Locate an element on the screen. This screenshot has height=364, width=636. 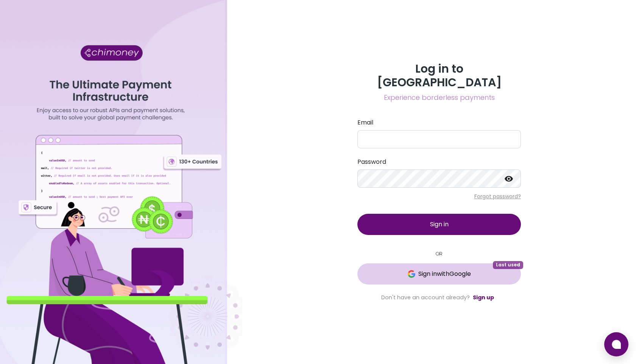
button: Sign in is located at coordinates (439, 224).